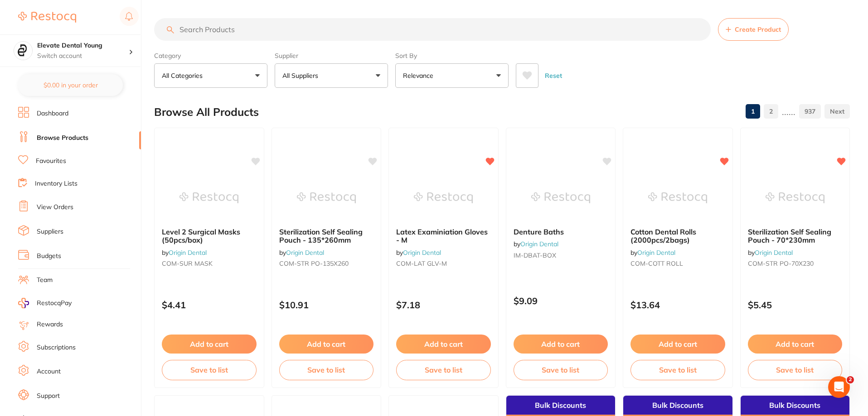  What do you see at coordinates (663, 236) in the screenshot?
I see `span: Cotton Dental Rolls (2000pcs/2bags)` at bounding box center [663, 236].